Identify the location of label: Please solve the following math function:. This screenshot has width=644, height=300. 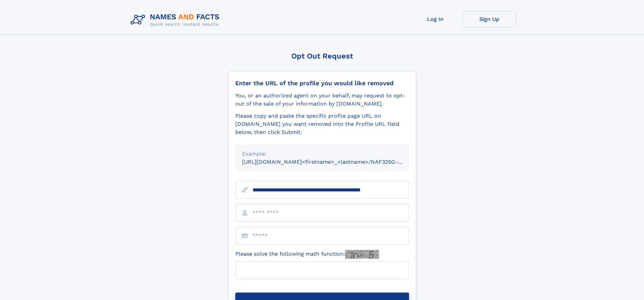
(307, 254).